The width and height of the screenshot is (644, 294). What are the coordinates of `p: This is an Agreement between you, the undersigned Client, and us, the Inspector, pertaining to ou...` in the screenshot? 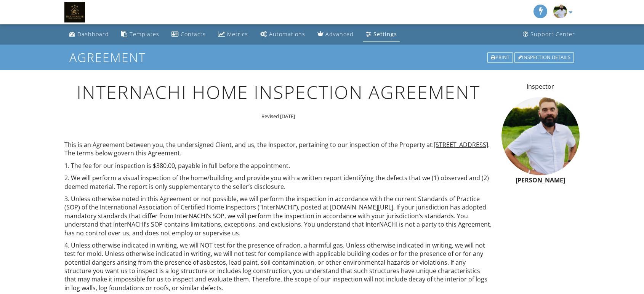 It's located at (278, 149).